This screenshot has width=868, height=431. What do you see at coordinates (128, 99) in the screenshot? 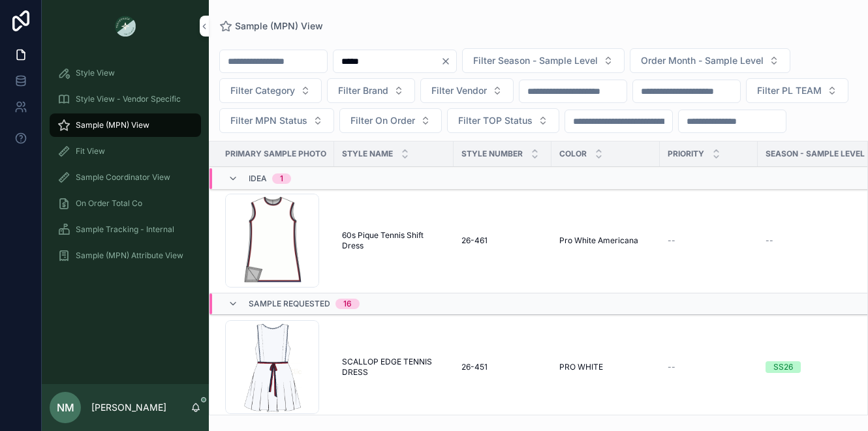
I see `span: Style View - Vendor Specific` at bounding box center [128, 99].